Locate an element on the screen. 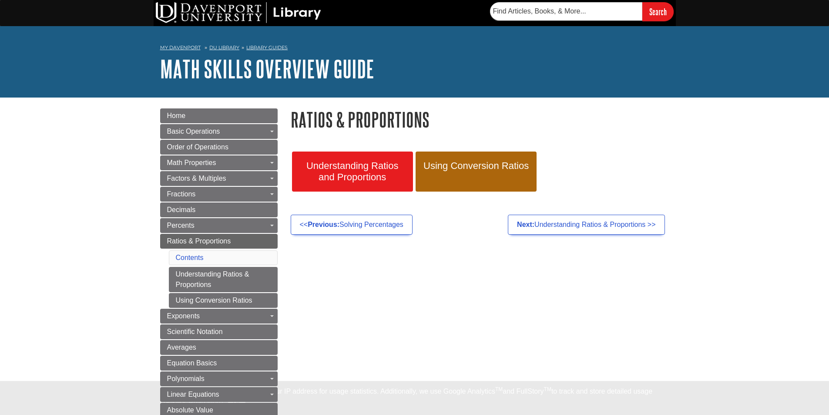 The width and height of the screenshot is (829, 415). span: Factors & Multiples is located at coordinates (197, 178).